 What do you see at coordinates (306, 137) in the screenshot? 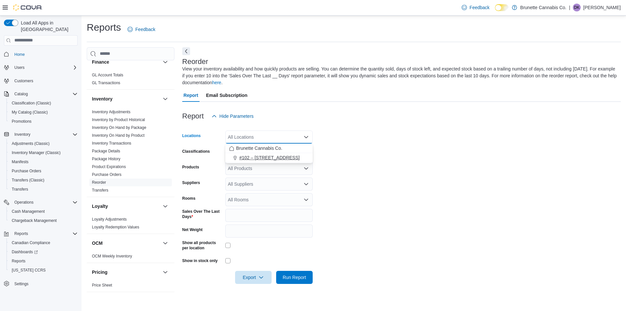
I see `button: Close list of options` at bounding box center [306, 137].